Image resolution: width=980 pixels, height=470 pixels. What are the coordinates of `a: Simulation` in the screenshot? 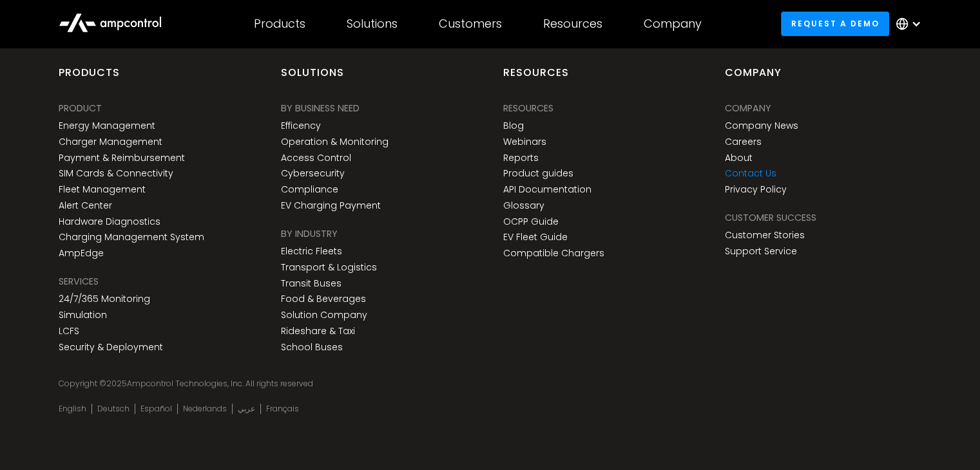 It's located at (82, 315).